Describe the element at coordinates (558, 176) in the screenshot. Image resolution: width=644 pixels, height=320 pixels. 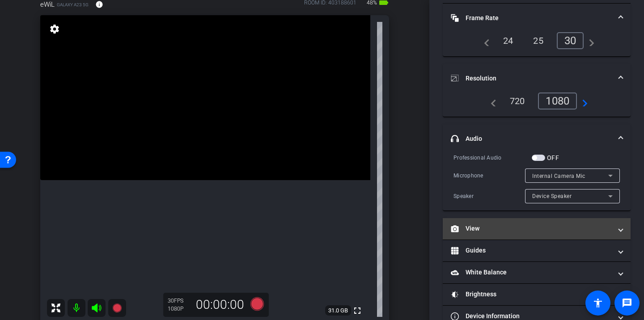
I see `span: Internal Camera Mic` at that location.